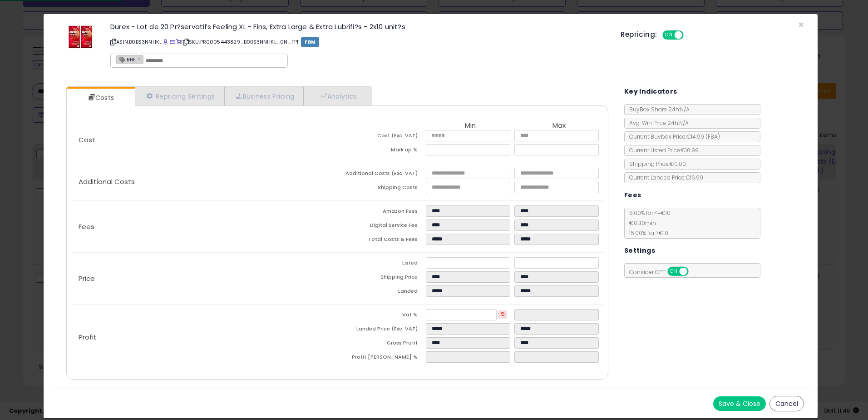  What do you see at coordinates (382, 344) in the screenshot?
I see `td: Gross Profit` at bounding box center [382, 344].